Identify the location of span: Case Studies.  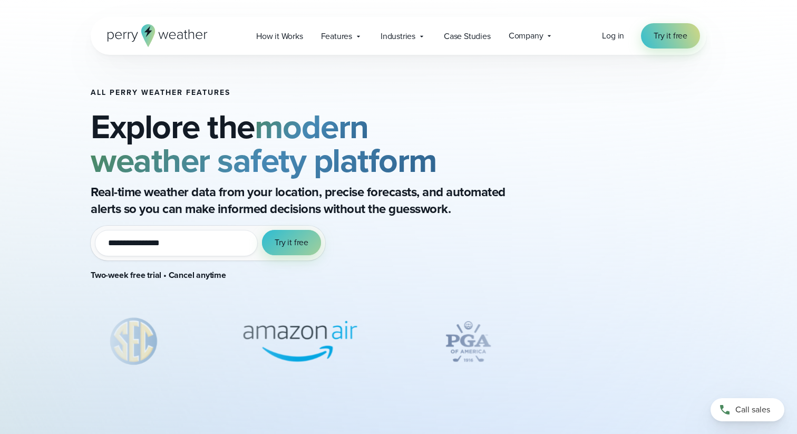
(467, 36).